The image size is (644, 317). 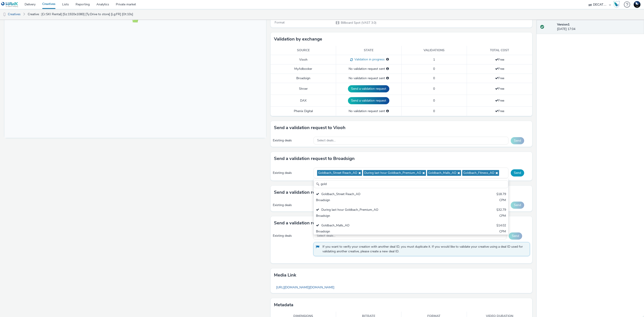 I want to click on td: Viooh, so click(x=303, y=60).